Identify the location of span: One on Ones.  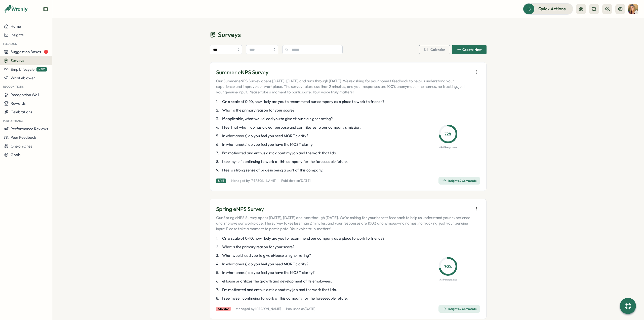
(21, 146).